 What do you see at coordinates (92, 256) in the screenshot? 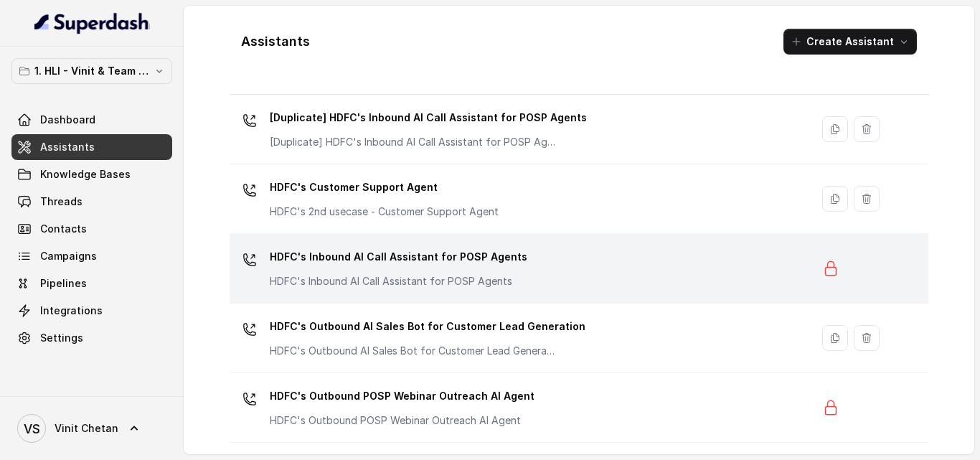
I see `a: Campaigns` at bounding box center [92, 256].